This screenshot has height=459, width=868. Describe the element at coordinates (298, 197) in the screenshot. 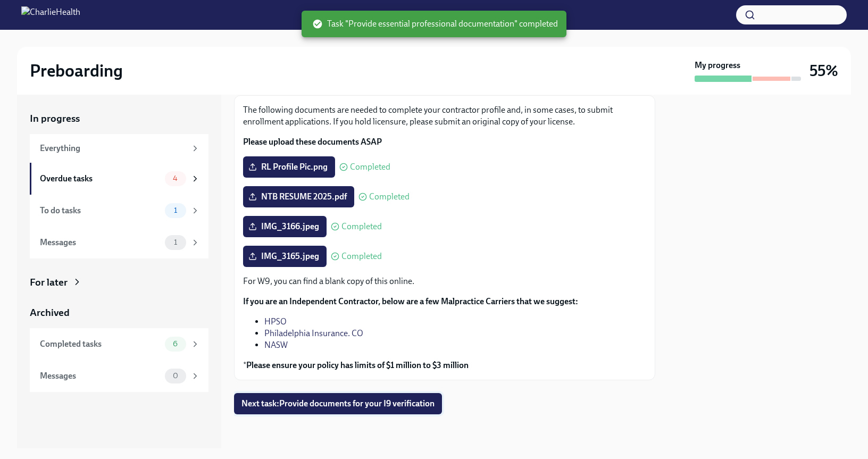

I see `label: NTB RESUME 2025.pdf` at that location.